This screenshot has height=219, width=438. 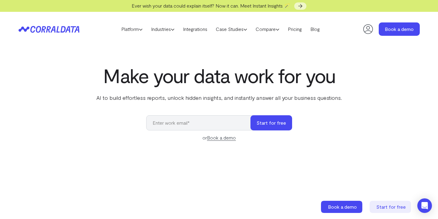 What do you see at coordinates (219, 98) in the screenshot?
I see `p: AI to build effortless reports, unlock hidden insights, and instantly answer all your business qu...` at bounding box center [219, 98].